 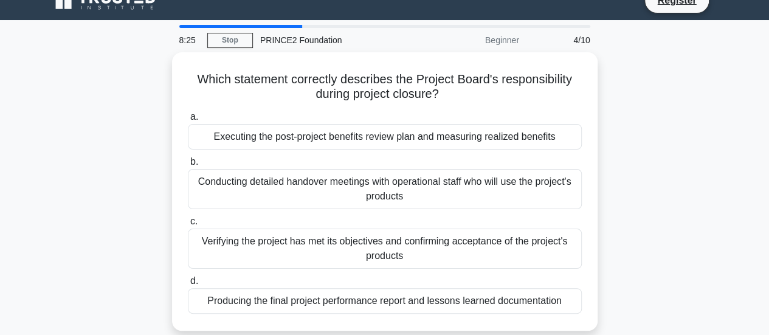 What do you see at coordinates (230, 40) in the screenshot?
I see `a: Stop` at bounding box center [230, 40].